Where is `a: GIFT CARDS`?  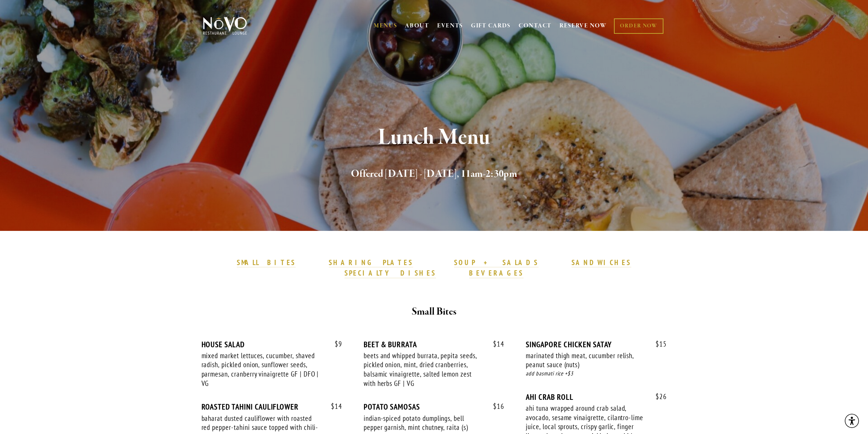
a: GIFT CARDS is located at coordinates (490, 26).